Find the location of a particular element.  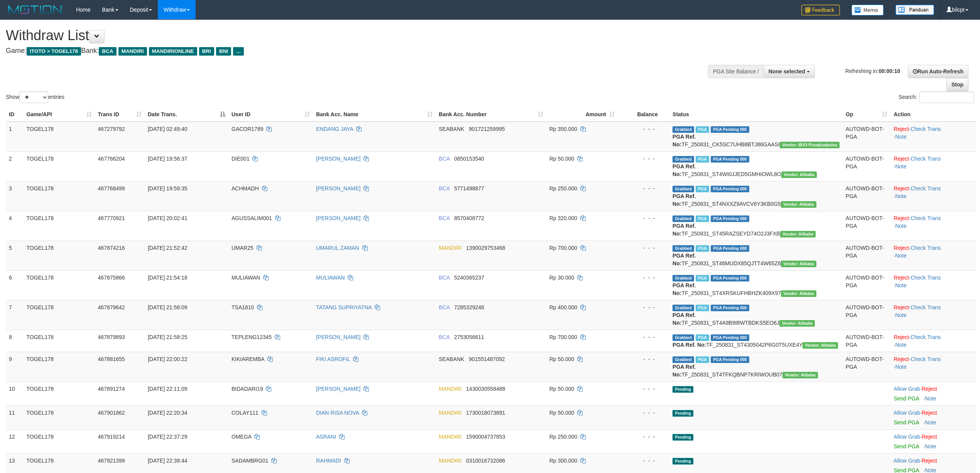

span: Copy 5240365237 to clipboard is located at coordinates (470, 278).